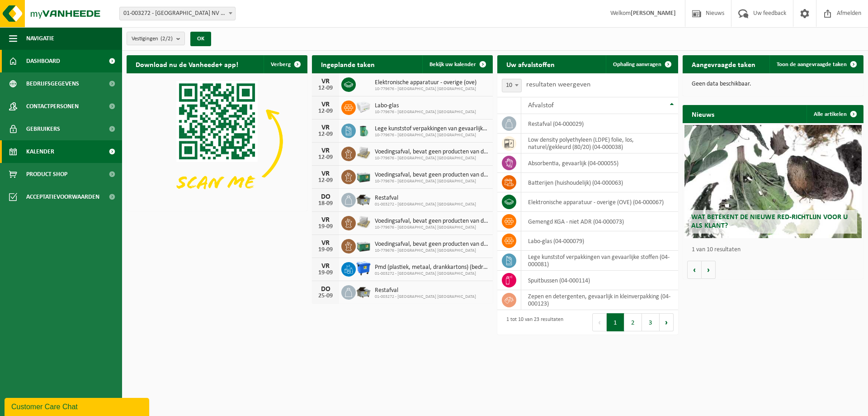  Describe the element at coordinates (600, 201) in the screenshot. I see `td: elektronische apparatuur - overige (OVE) (04-000067)` at that location.